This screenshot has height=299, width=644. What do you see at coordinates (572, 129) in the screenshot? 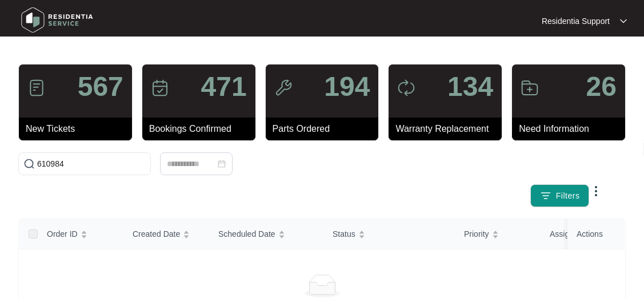
I see `p: Need Information` at bounding box center [572, 129].